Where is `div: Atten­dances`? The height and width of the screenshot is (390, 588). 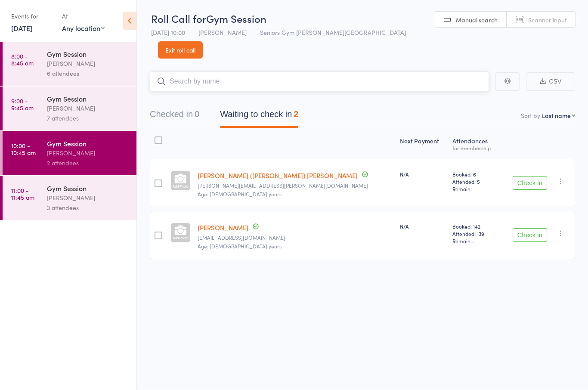
div: Atten­dances is located at coordinates (475, 144).